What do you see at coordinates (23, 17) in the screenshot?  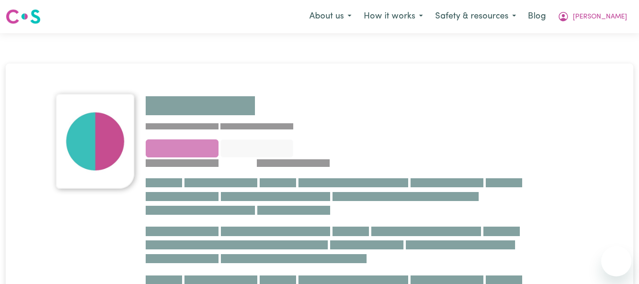 I see `a: Careseekers logo` at bounding box center [23, 17].